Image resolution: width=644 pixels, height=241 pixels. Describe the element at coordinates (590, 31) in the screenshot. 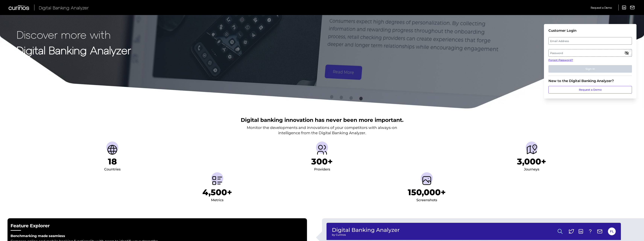

I see `div: Customer Login` at that location.